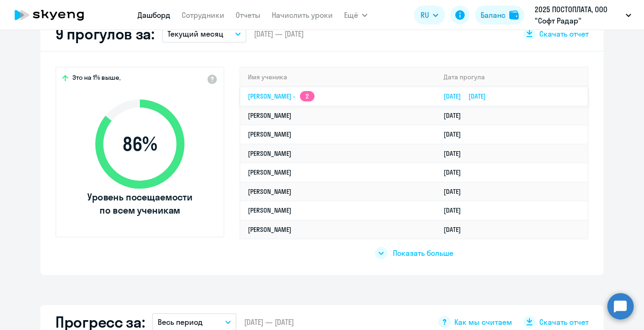 Image resolution: width=644 pixels, height=330 pixels. I want to click on a: Начислить уроки, so click(303, 15).